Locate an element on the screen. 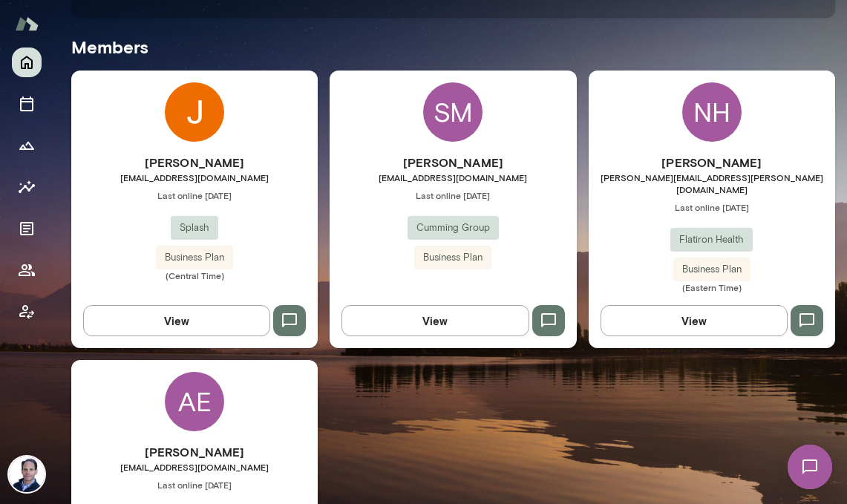 This screenshot has width=847, height=504. span: (Eastern Time) is located at coordinates (712, 287).